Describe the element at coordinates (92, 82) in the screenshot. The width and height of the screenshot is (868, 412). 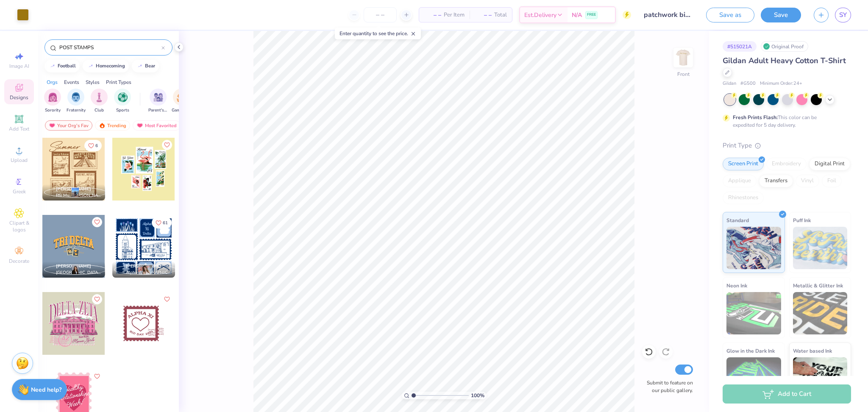
I see `div: Styles` at that location.